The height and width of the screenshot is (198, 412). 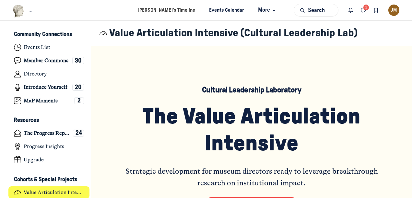 I want to click on div: 20, so click(x=78, y=87).